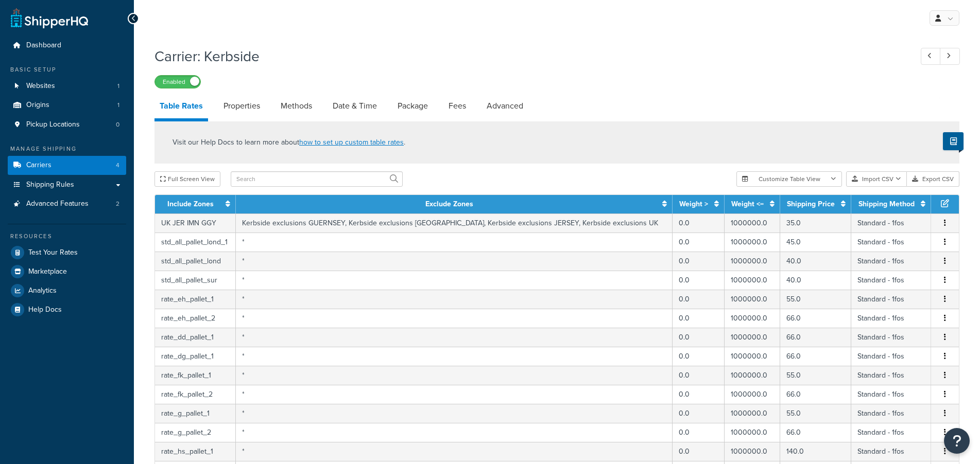 The image size is (980, 464). What do you see at coordinates (789, 179) in the screenshot?
I see `button: Customize Table View` at bounding box center [789, 179].